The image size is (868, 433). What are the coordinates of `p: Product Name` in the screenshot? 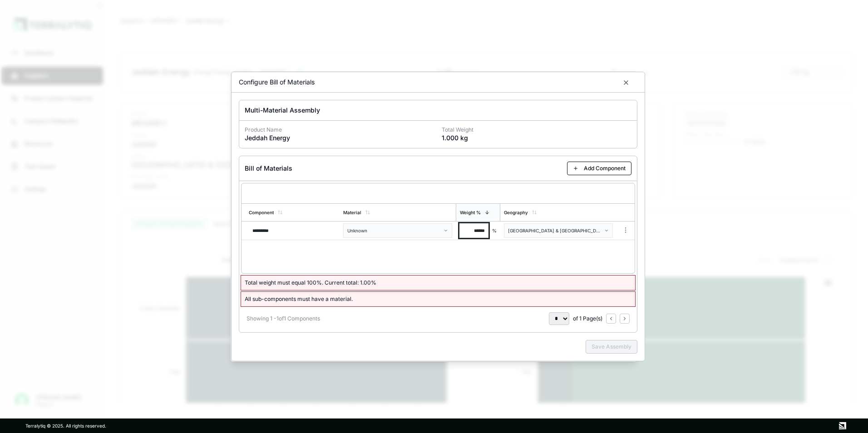 It's located at (339, 130).